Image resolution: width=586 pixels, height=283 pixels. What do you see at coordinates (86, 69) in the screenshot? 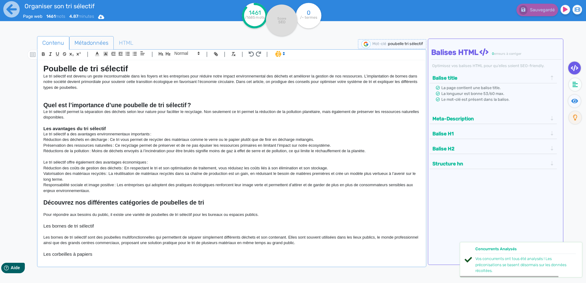
I see `strong: Poubelle de tri sélectif` at bounding box center [86, 69].